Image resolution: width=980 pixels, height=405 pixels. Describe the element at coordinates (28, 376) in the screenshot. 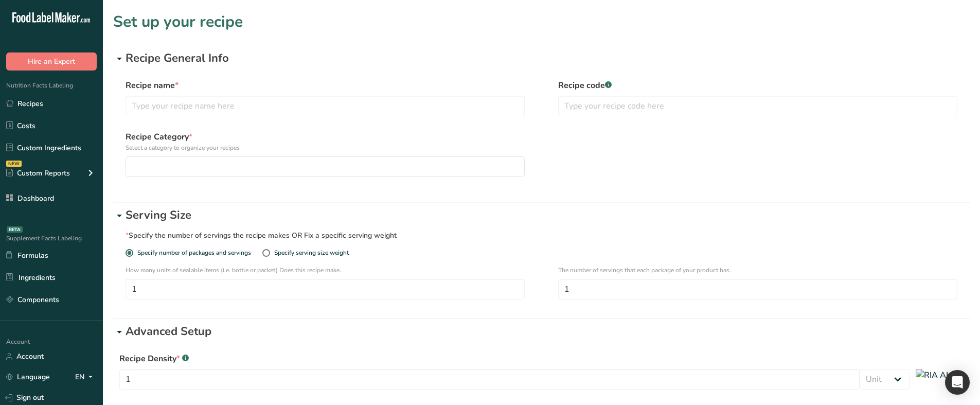

I see `a: Language` at that location.